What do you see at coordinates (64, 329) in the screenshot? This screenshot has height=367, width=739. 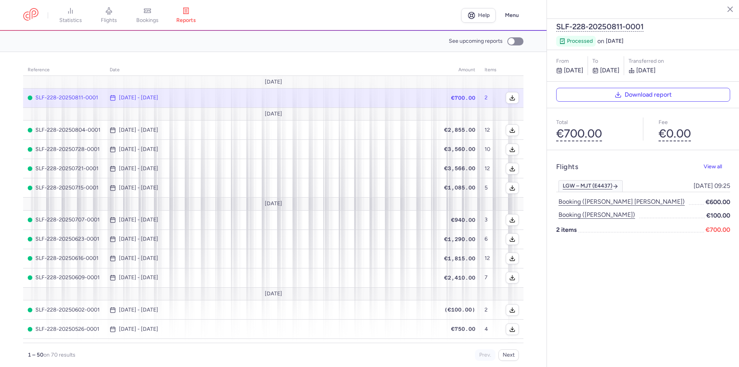 I see `span: SLF-228-20250526-0001` at bounding box center [64, 329].